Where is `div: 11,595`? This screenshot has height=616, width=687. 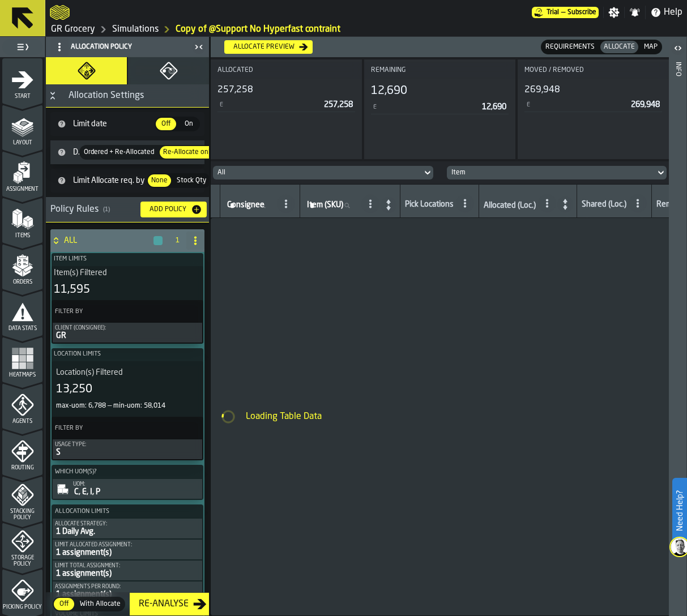
div: 11,595 is located at coordinates (72, 290).